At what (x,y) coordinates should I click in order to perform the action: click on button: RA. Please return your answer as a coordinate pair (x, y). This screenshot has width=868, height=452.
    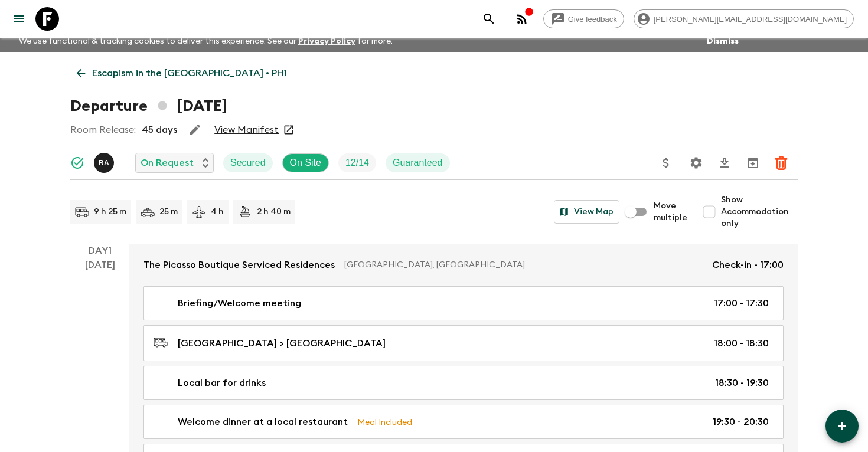
    Looking at the image, I should click on (105, 163).